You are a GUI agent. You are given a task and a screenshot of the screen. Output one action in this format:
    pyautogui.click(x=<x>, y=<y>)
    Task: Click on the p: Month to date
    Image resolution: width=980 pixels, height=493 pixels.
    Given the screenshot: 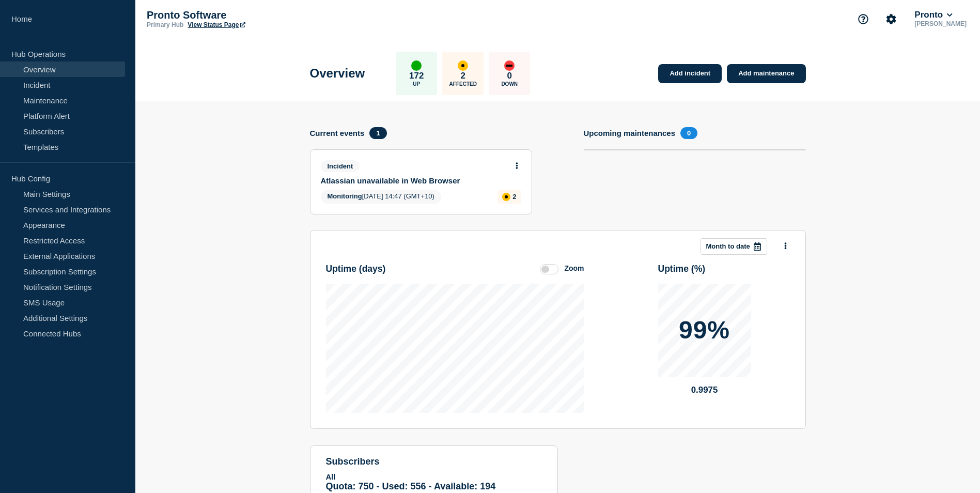 What is the action you would take?
    pyautogui.click(x=728, y=246)
    